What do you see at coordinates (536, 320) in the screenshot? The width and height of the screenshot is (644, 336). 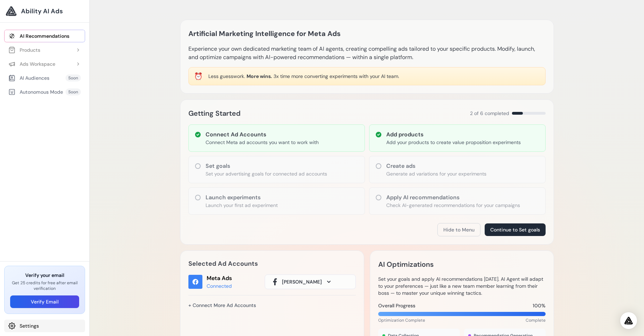 I see `span: Complete` at bounding box center [536, 320].